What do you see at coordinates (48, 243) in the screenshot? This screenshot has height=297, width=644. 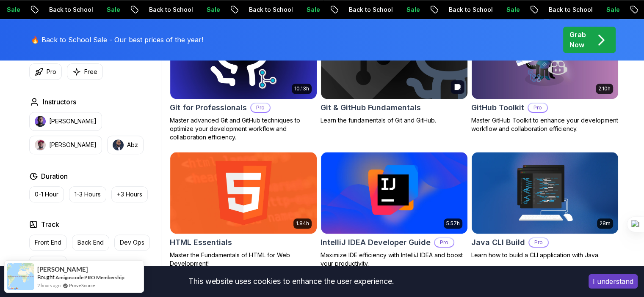 I see `button: Front End` at bounding box center [48, 243].